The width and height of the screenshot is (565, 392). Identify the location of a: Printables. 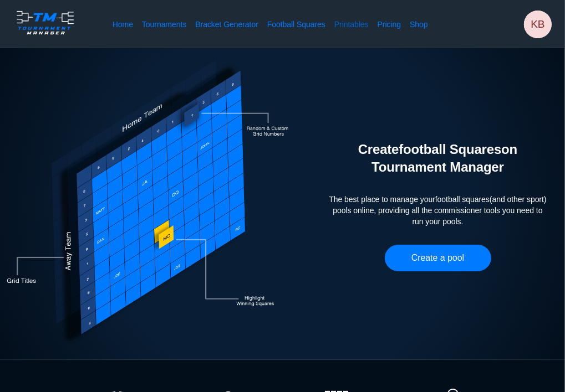
(352, 24).